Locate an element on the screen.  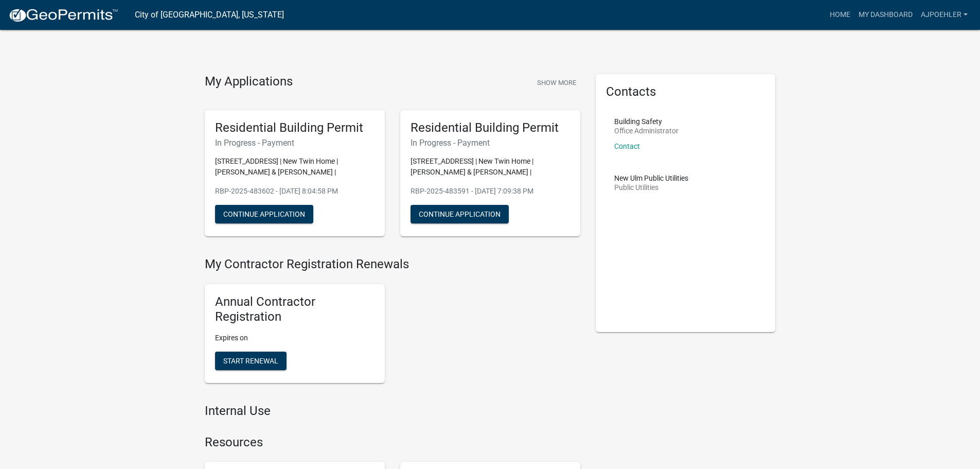
wm-registration-list-section: My Contractor Registration Renewals is located at coordinates (392, 323).